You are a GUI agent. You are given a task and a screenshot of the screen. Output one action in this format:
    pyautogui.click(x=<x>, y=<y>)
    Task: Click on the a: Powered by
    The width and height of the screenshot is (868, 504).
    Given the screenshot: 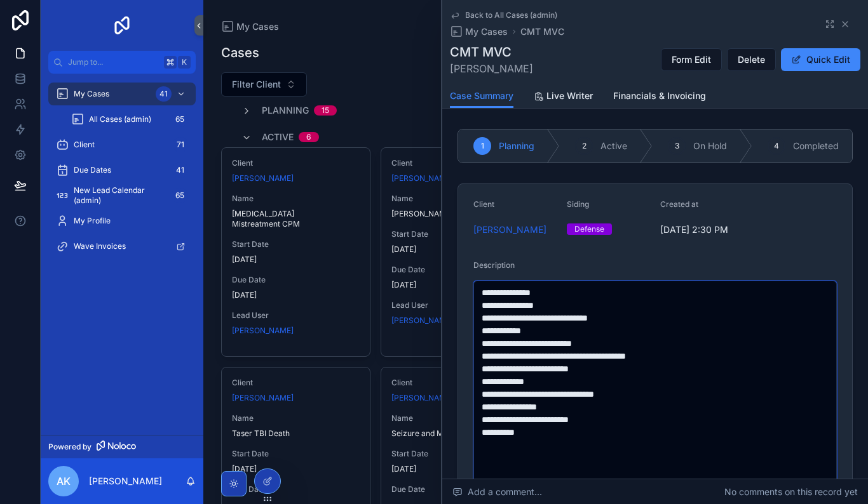 What is the action you would take?
    pyautogui.click(x=122, y=446)
    